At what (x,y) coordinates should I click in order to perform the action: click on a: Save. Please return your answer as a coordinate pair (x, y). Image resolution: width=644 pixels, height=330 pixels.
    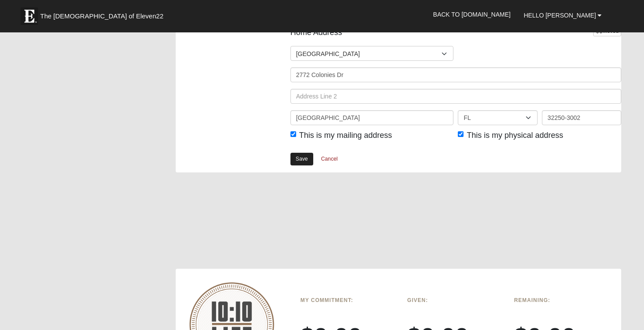
    Looking at the image, I should click on (302, 159).